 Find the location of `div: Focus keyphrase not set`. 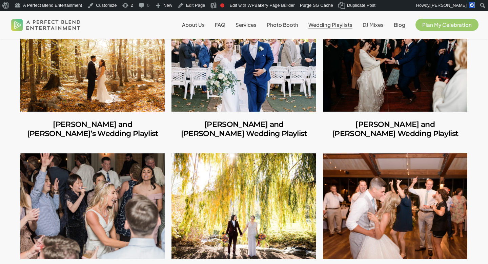

div: Focus keyphrase not set is located at coordinates (223, 5).